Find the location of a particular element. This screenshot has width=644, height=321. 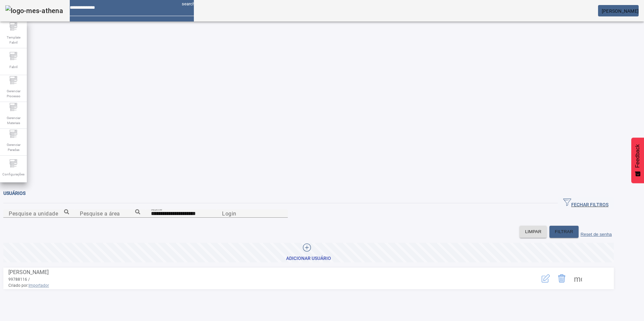

span: Feedback is located at coordinates (638, 156).